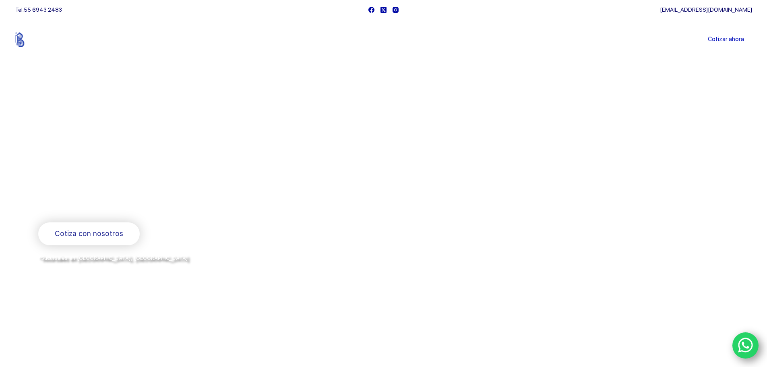 Image resolution: width=767 pixels, height=367 pixels. I want to click on a: X (Twitter), so click(383, 10).